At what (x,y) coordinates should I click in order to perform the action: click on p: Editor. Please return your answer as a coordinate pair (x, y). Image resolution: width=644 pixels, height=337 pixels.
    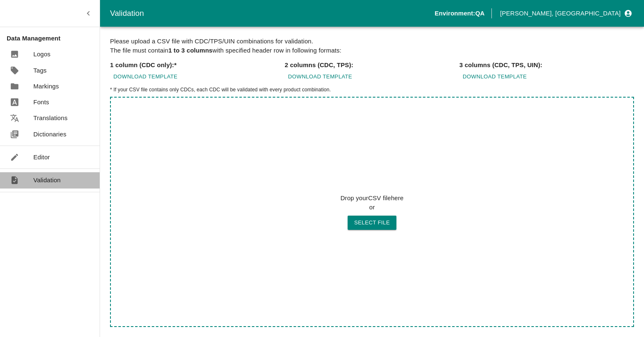
    Looking at the image, I should click on (42, 157).